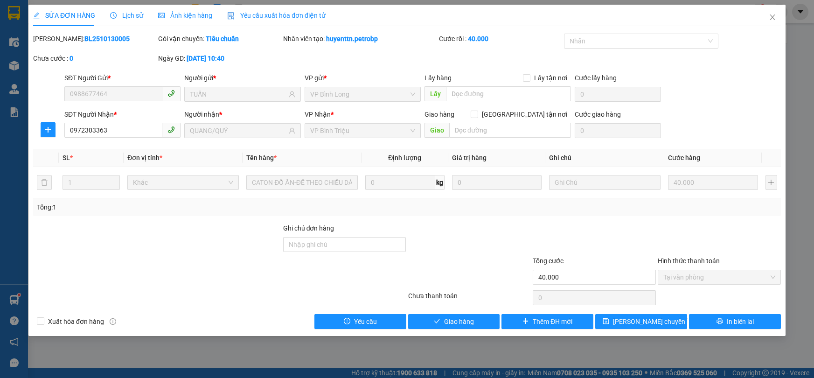 This screenshot has width=814, height=378. I want to click on input: Ghi chú đơn hàng, so click(345, 244).